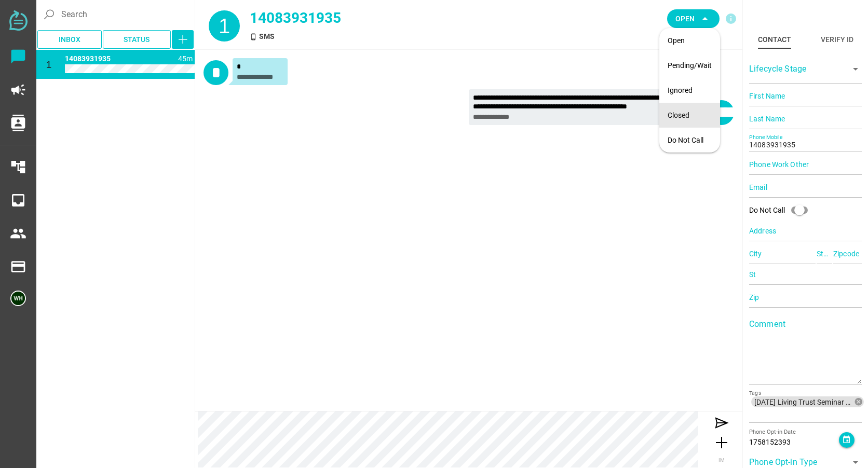 Image resolution: width=868 pixels, height=468 pixels. Describe the element at coordinates (376, 18) in the screenshot. I see `div: 14083931935` at that location.